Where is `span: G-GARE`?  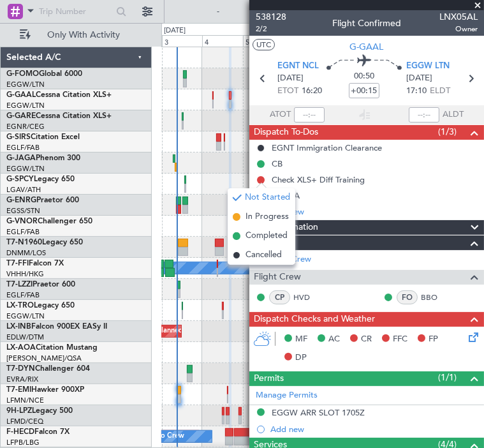 span: G-GARE is located at coordinates (21, 116).